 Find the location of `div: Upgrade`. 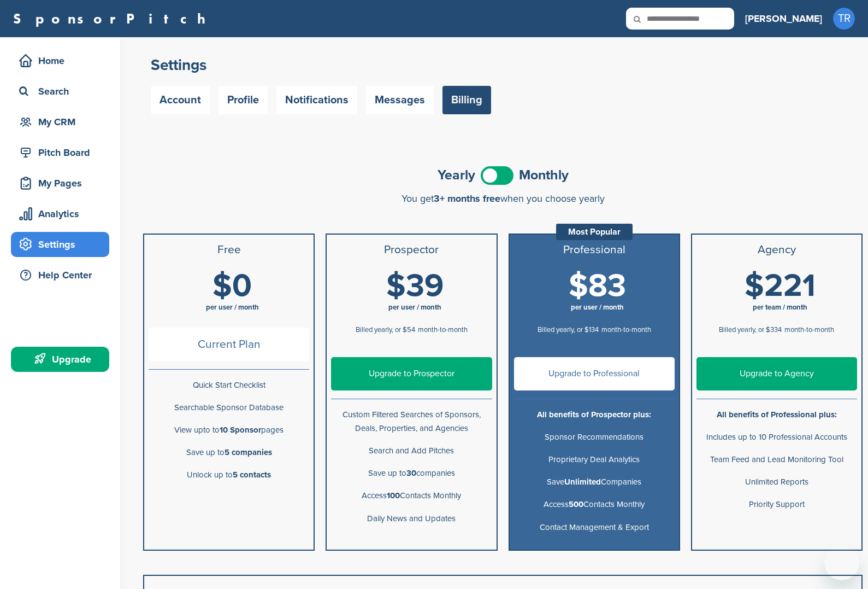

div: Upgrade is located at coordinates (62, 360).